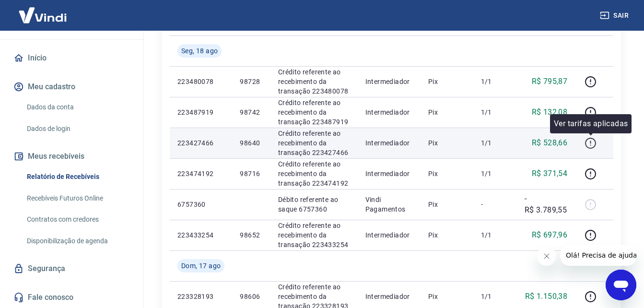 This screenshot has height=308, width=644. What do you see at coordinates (199, 51) in the screenshot?
I see `span: Seg, 18 ago` at bounding box center [199, 51].